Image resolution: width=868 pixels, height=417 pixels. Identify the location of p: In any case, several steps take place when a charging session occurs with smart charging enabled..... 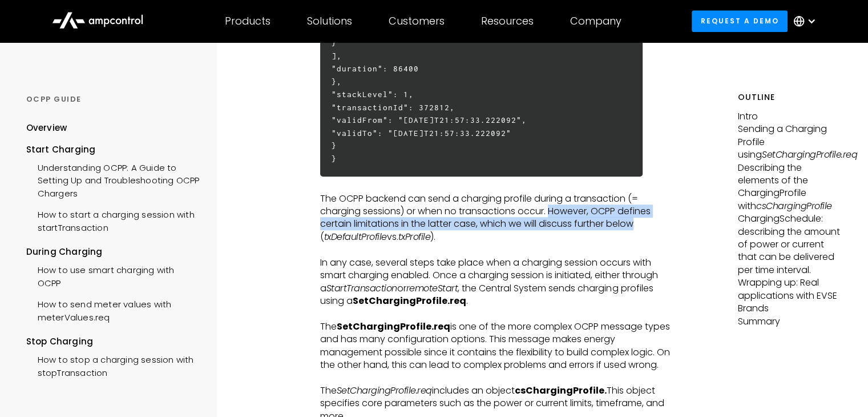
(499, 282).